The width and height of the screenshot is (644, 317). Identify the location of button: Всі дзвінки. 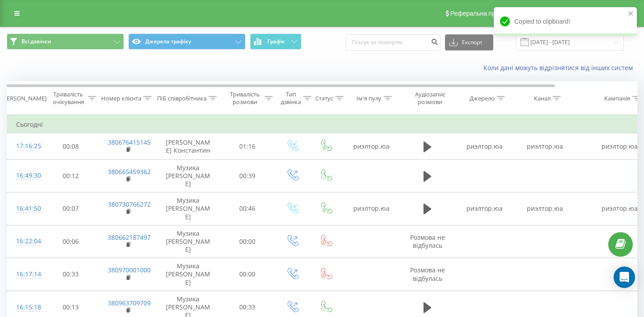
(65, 42).